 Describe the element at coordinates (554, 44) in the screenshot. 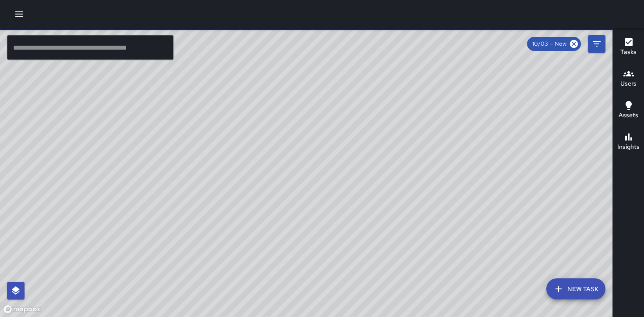

I see `div: 10/03 — Now` at that location.